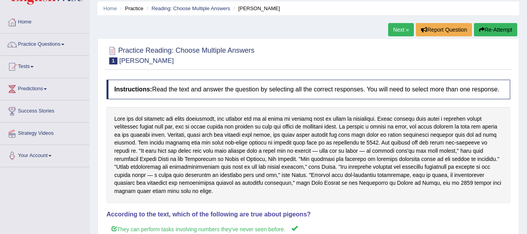 This screenshot has width=527, height=234. Describe the element at coordinates (45, 154) in the screenshot. I see `a: Your Account` at that location.